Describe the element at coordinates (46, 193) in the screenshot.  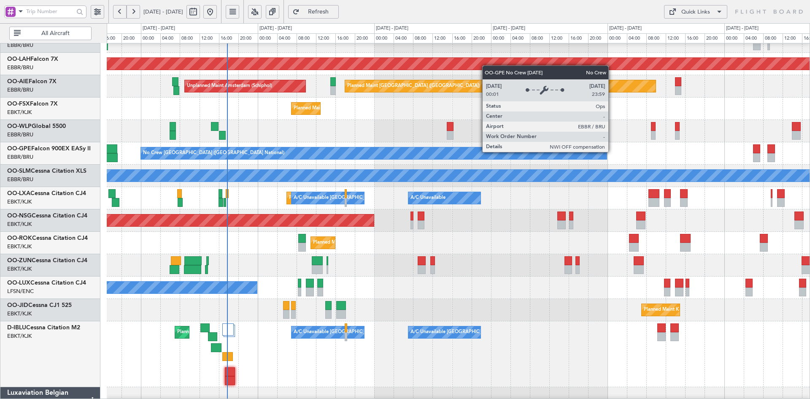
I see `a: OO-LXACessna Citation CJ4` at that location.